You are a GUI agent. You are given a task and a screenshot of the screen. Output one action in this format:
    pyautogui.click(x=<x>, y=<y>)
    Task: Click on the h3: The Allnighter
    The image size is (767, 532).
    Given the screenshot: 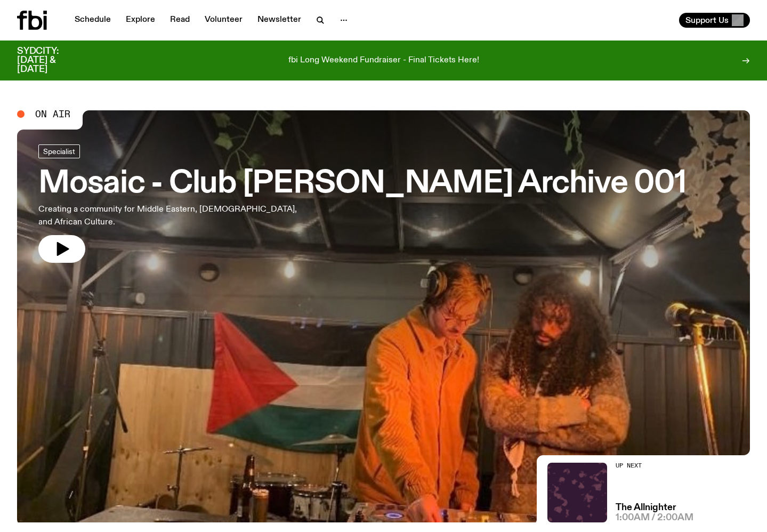 What is the action you would take?
    pyautogui.click(x=646, y=508)
    